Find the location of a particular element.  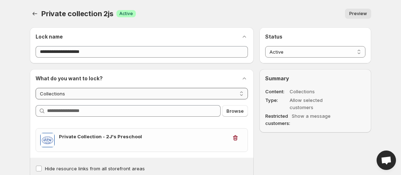

div: Open chat is located at coordinates (386, 160).